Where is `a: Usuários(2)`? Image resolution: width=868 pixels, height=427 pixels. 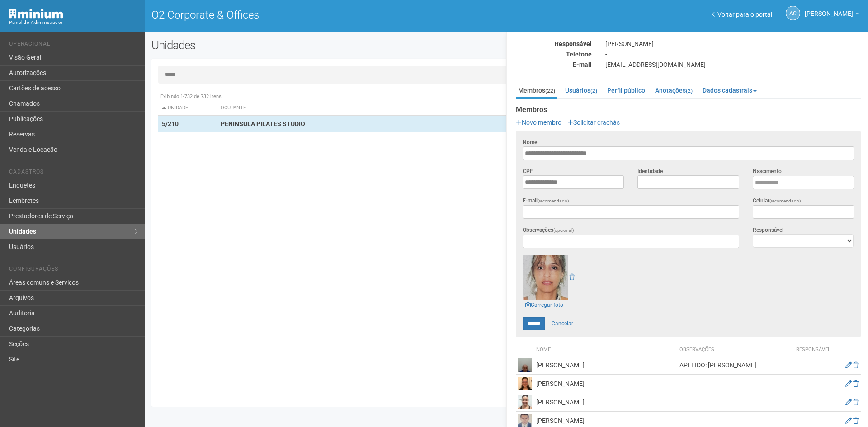 a: Usuários(2) is located at coordinates (581, 90).